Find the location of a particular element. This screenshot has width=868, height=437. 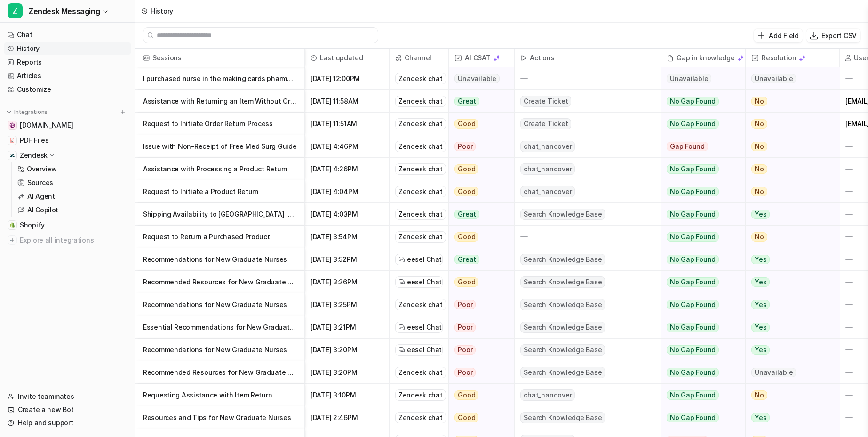

a: Customize is located at coordinates (67, 90).